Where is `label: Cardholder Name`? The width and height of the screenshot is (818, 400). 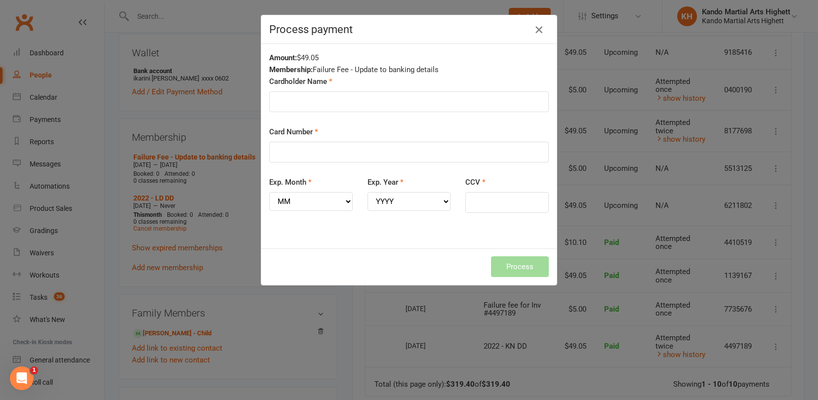
label: Cardholder Name is located at coordinates (301, 82).